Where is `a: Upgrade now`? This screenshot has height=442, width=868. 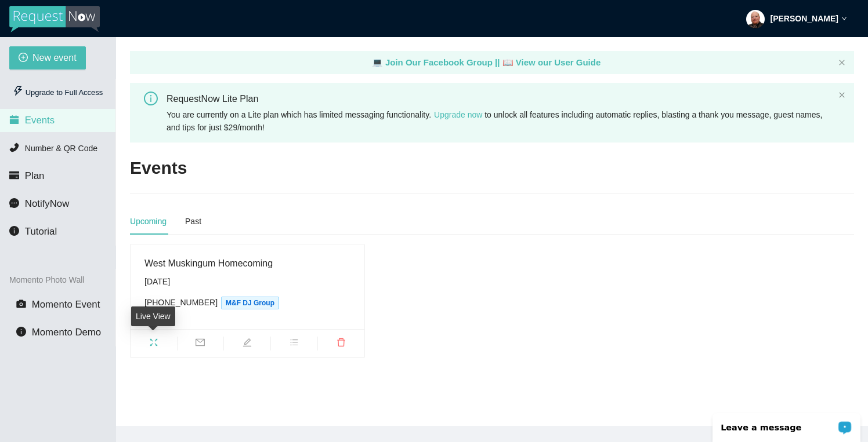
a: Upgrade now is located at coordinates (457, 114).